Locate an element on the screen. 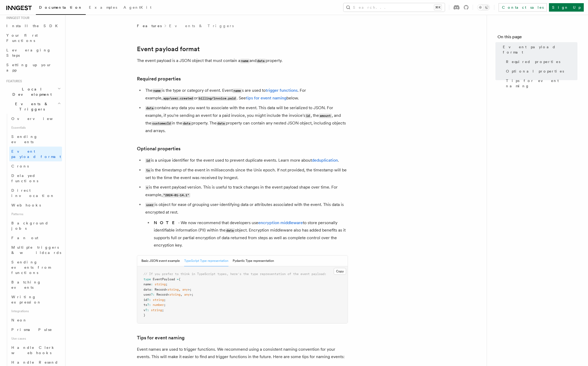 The width and height of the screenshot is (588, 366). span: Multiple triggers & wildcards is located at coordinates (36, 250).